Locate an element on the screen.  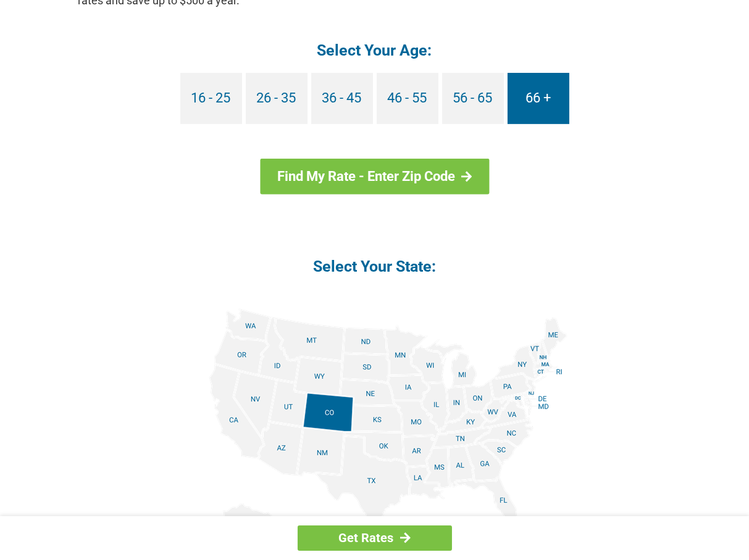
a: Find My Rate - Enter Zip Code is located at coordinates (374, 177).